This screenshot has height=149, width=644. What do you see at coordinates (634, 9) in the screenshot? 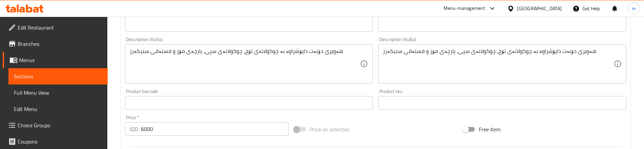
I see `span: m` at bounding box center [634, 9].